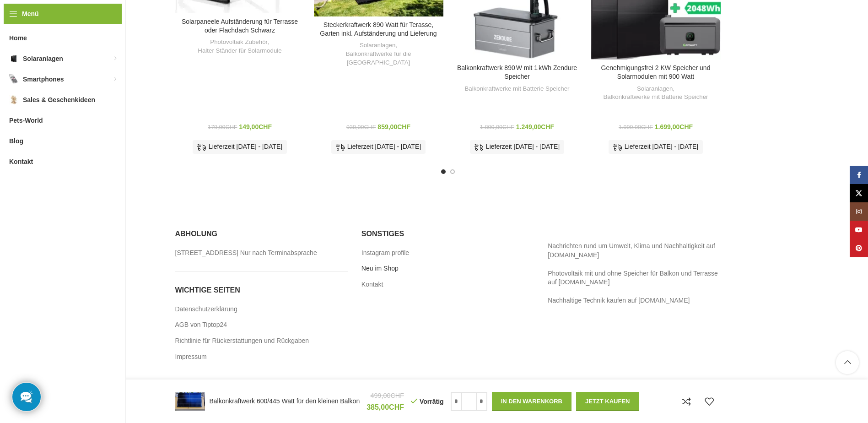 This screenshot has width=868, height=423. I want to click on a: Balkonkraftwerk 890 W mit 1 kWh Zendure Speicher, so click(517, 72).